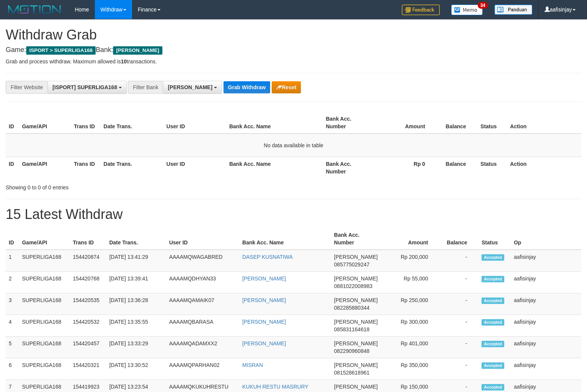  Describe the element at coordinates (294, 50) in the screenshot. I see `h4: Game: Bank:` at that location.